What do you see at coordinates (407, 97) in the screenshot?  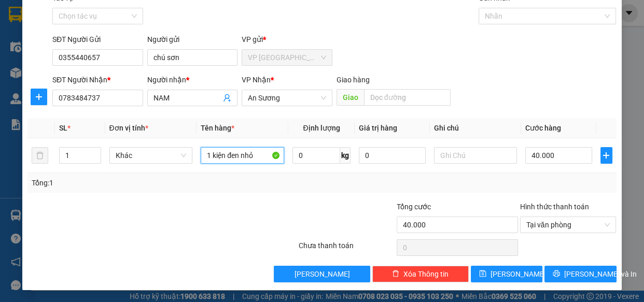 I see `input: Dọc đường` at bounding box center [407, 97].